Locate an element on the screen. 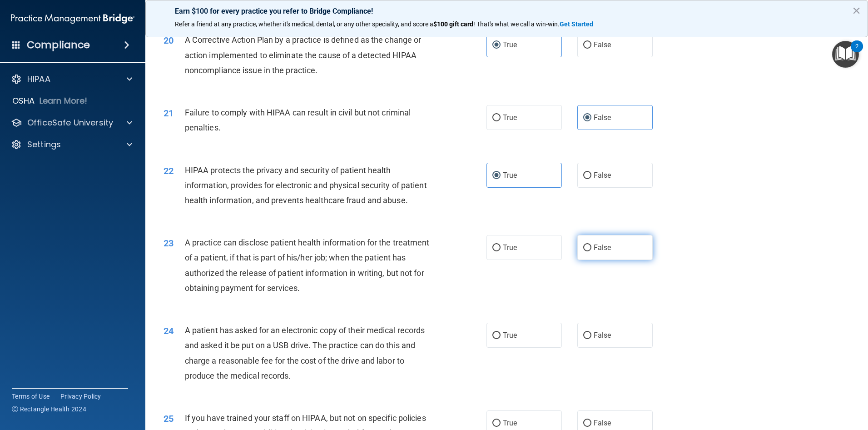  p: Learn More! is located at coordinates (64, 101).